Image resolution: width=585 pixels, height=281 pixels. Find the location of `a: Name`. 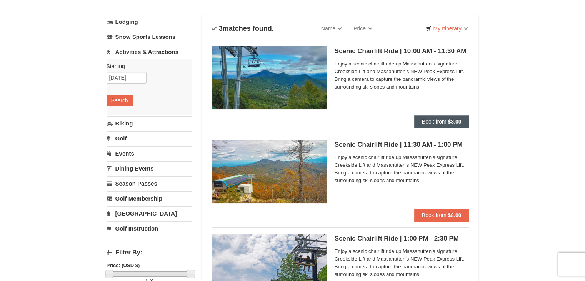

a: Name is located at coordinates (331, 28).